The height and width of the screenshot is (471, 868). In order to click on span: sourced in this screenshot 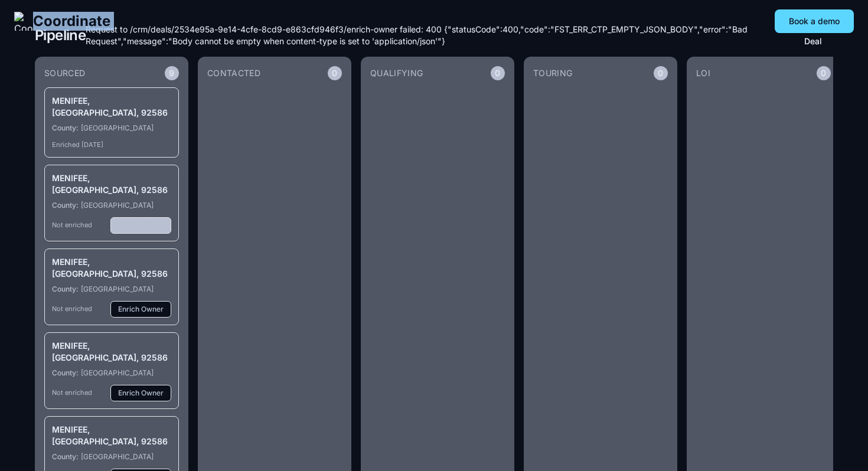, I will do `click(65, 73)`.